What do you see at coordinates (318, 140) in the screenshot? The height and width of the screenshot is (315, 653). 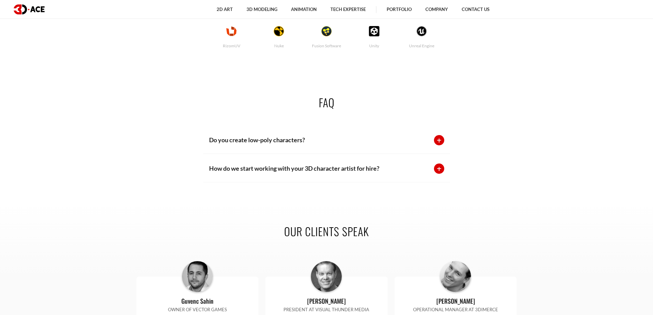 I see `p: Do you create low-poly characters?` at bounding box center [318, 140].